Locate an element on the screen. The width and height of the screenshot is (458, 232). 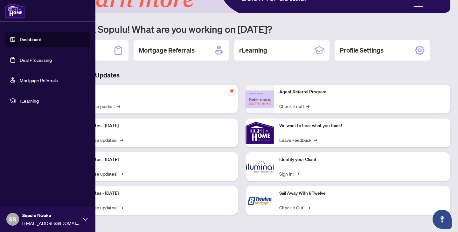
a: Dashboard is located at coordinates (31, 39).